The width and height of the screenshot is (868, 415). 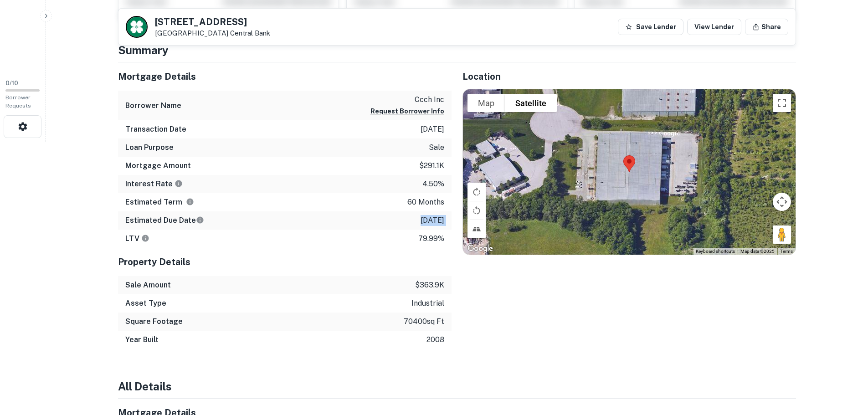 What do you see at coordinates (158, 166) in the screenshot?
I see `h6: Mortgage Amount` at bounding box center [158, 166].